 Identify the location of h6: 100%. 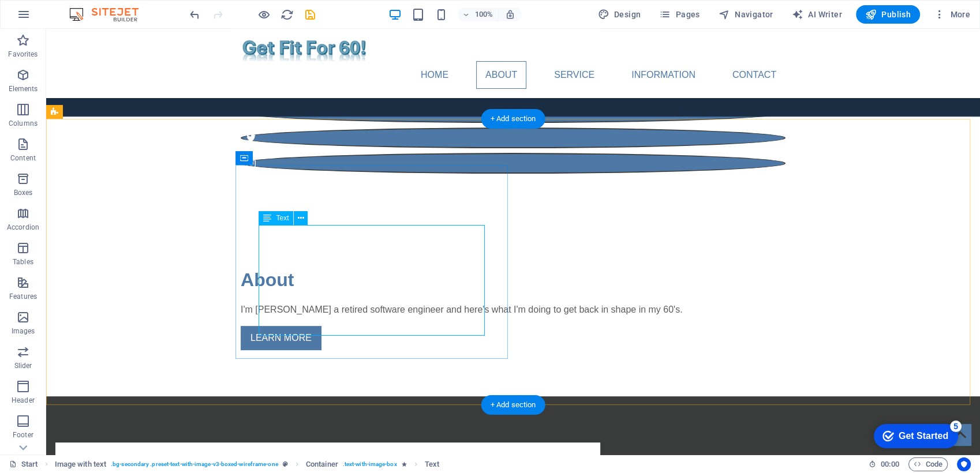
(484, 15).